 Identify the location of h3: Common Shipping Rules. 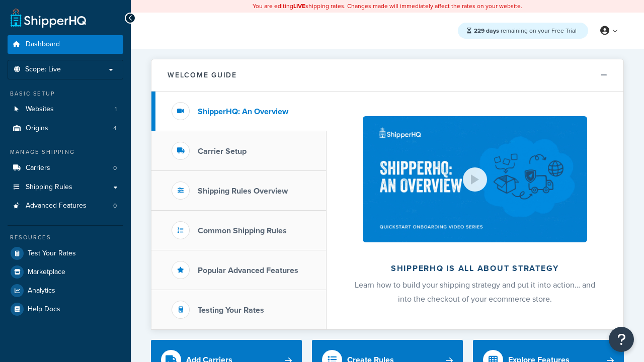
(242, 231).